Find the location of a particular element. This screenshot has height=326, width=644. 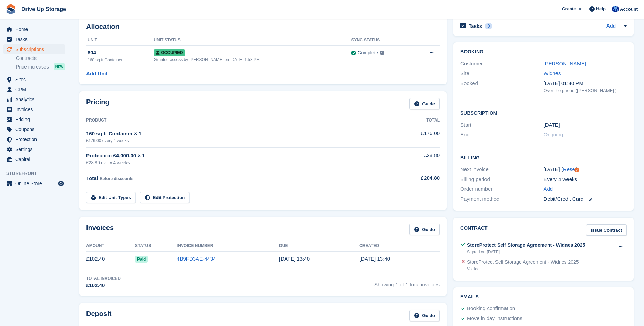

div: £176.00 every 4 weeks is located at coordinates (236, 141).